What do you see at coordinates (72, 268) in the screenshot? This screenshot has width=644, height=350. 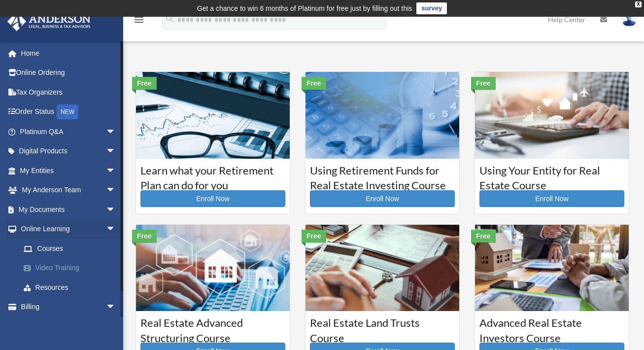 I see `a: Video Training` at bounding box center [72, 268].